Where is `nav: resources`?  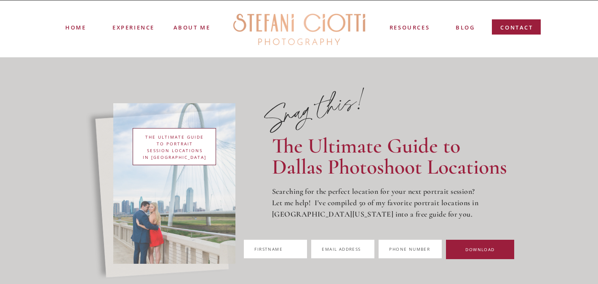
nav: resources is located at coordinates (409, 28).